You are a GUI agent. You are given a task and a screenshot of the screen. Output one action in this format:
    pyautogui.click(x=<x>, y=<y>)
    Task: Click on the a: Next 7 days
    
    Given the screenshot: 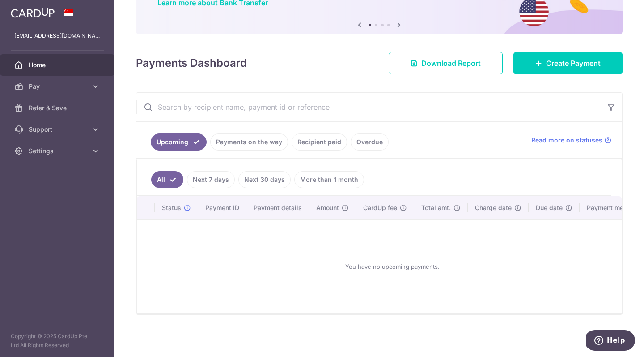 What is the action you would take?
    pyautogui.click(x=211, y=180)
    